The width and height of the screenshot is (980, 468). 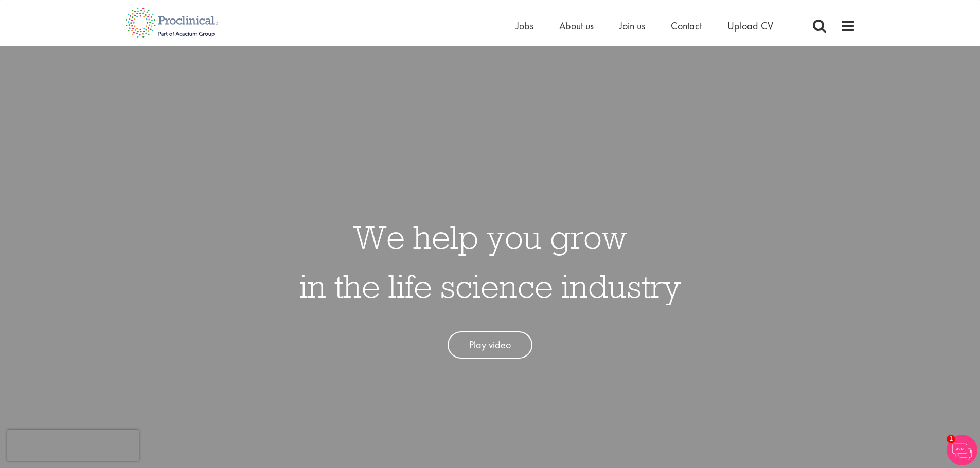 What do you see at coordinates (576, 26) in the screenshot?
I see `a: About us` at bounding box center [576, 26].